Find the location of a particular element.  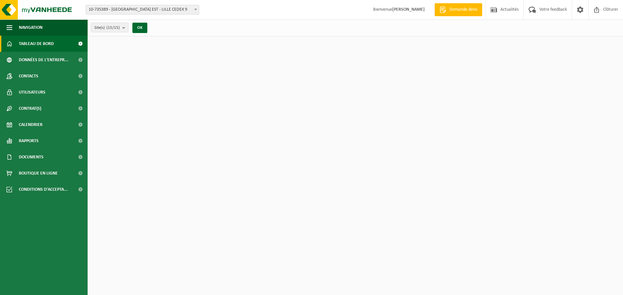

button: Site(s)(15/15) is located at coordinates (110, 28).